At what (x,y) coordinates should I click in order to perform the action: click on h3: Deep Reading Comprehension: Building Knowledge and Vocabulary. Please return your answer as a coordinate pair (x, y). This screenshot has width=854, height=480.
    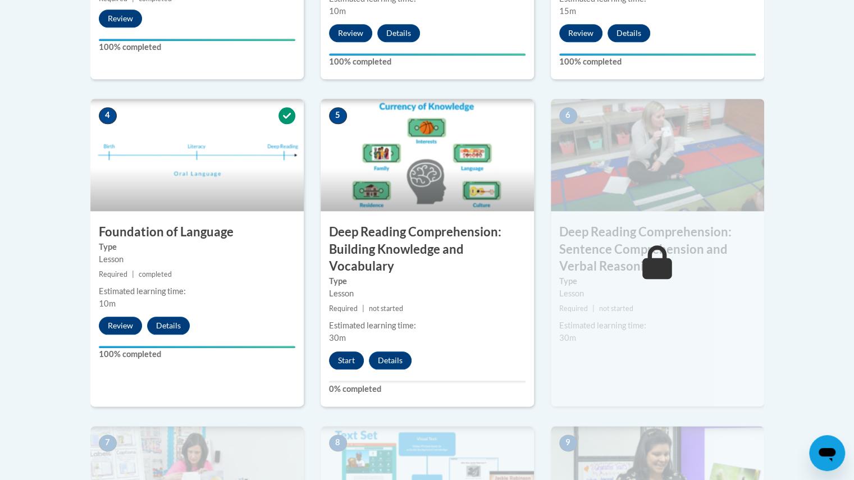
    Looking at the image, I should click on (427, 249).